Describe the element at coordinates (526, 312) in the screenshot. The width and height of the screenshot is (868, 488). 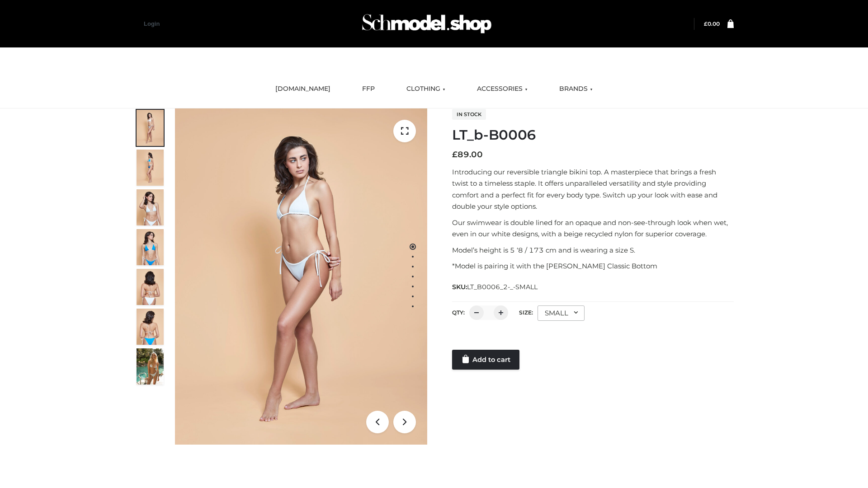
I see `label: Size:` at that location.